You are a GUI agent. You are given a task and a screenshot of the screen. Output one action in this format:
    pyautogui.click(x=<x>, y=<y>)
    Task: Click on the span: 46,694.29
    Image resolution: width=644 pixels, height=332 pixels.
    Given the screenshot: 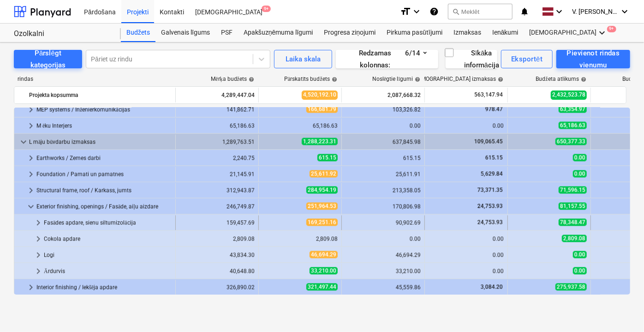 What is the action you would take?
    pyautogui.click(x=324, y=254)
    